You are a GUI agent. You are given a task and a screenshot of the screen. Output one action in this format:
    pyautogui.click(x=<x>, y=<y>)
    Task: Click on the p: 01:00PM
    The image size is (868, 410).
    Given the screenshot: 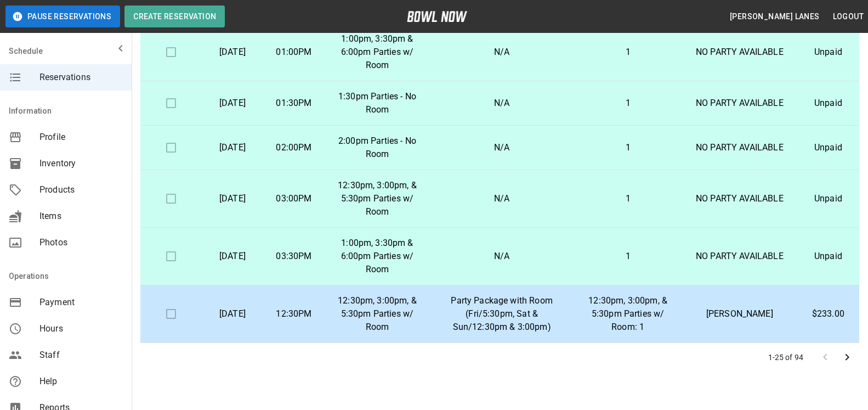 What is the action you would take?
    pyautogui.click(x=294, y=52)
    